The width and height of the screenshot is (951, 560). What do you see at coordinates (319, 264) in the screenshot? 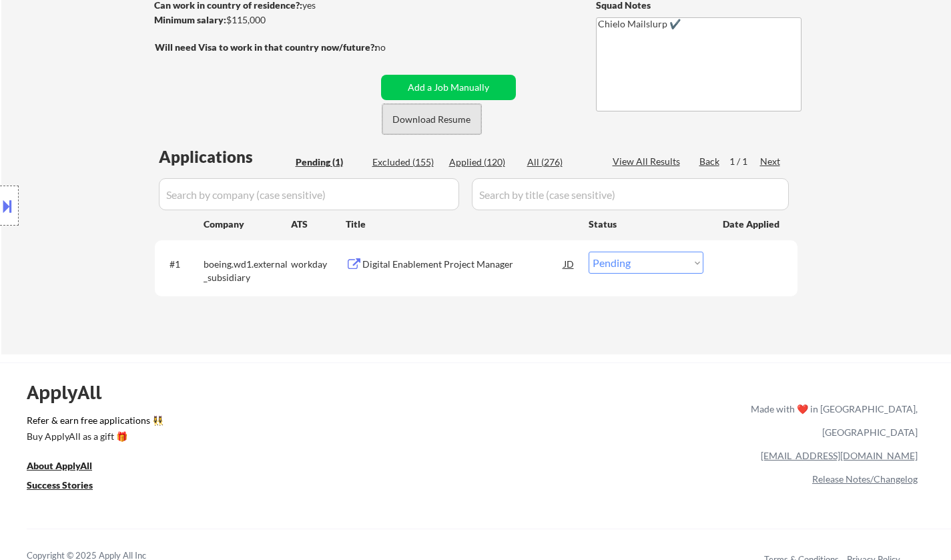
I see `div: workday` at bounding box center [319, 264].